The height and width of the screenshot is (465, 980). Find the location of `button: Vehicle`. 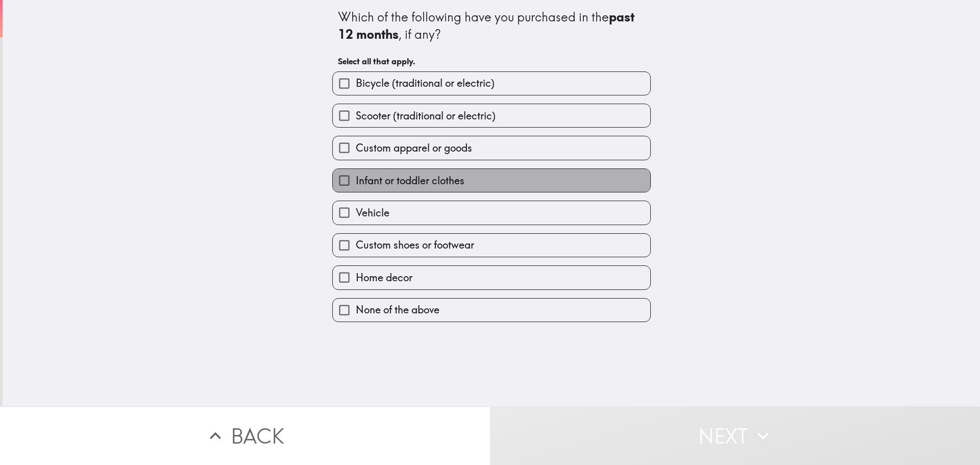

button: Vehicle is located at coordinates (492, 213).